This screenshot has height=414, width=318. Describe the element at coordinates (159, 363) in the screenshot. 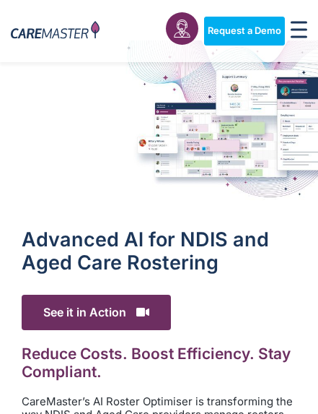

I see `h2: Reduce Costs. Boost Efficiency. Stay Compliant.` at that location.